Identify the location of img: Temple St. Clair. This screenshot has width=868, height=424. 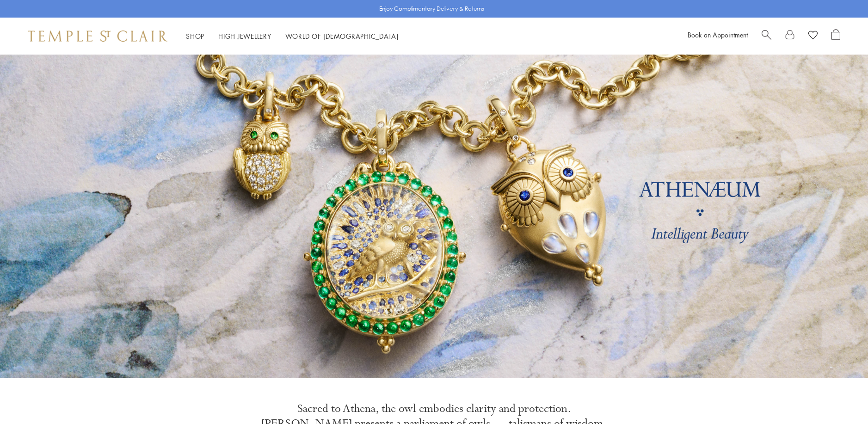
(98, 36).